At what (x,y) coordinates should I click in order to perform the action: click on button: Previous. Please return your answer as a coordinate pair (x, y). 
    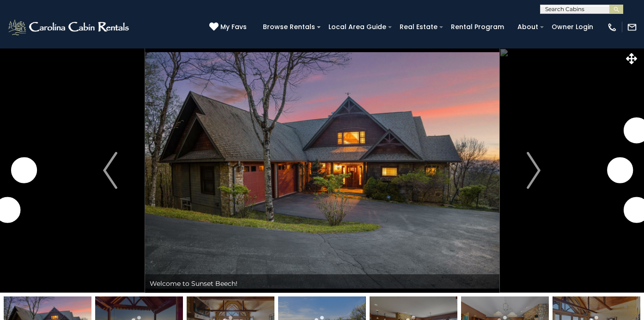
    Looking at the image, I should click on (111, 171).